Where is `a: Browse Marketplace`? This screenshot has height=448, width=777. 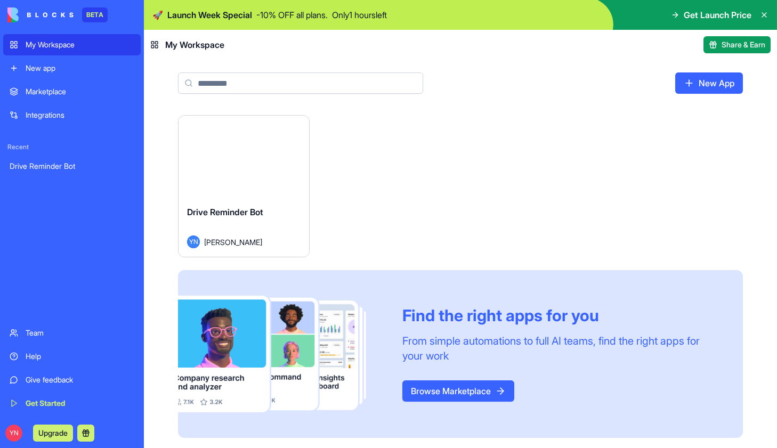
a: Browse Marketplace is located at coordinates (458, 391).